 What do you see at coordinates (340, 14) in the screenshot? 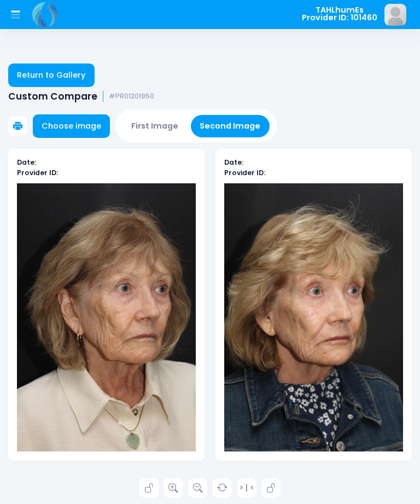
I see `span: TAHLhumEs Provider ID: 101460` at bounding box center [340, 14].